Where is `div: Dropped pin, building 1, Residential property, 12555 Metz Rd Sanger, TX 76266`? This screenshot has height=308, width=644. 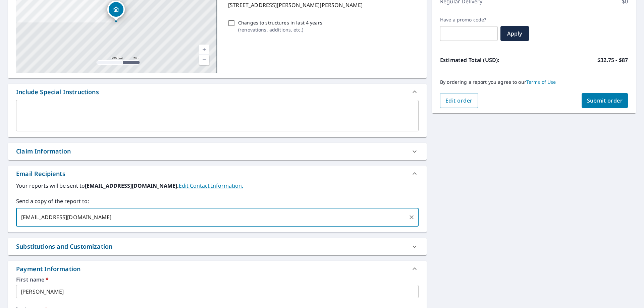
div: Dropped pin, building 1, Residential property, 12555 Metz Rd Sanger, TX 76266 is located at coordinates (116, 11).